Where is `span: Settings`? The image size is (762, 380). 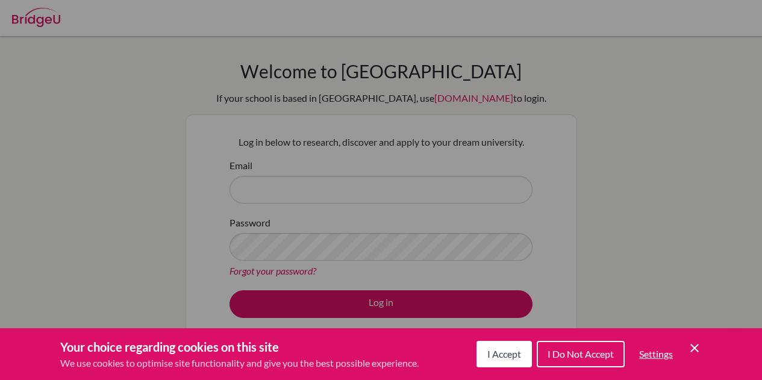 span: Settings is located at coordinates (656, 354).